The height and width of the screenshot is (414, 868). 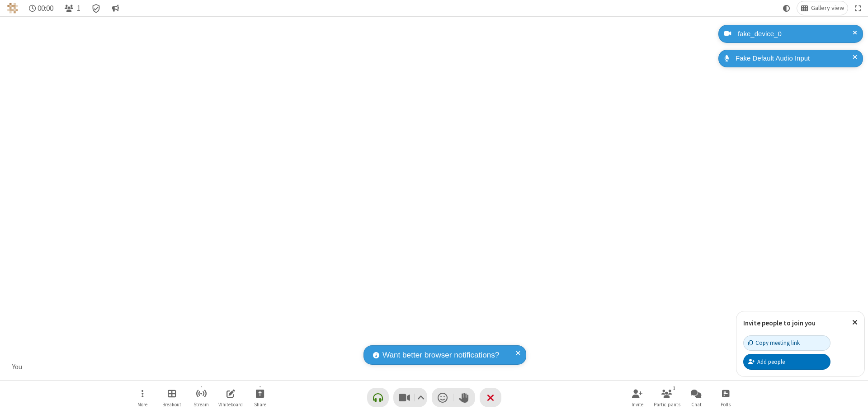 What do you see at coordinates (420, 398) in the screenshot?
I see `button: Video setting` at bounding box center [420, 398].